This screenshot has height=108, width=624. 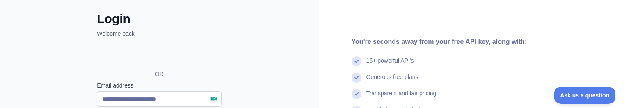 What do you see at coordinates (478, 42) in the screenshot?
I see `div: You're seconds away from your free API key, along with:` at bounding box center [478, 42].